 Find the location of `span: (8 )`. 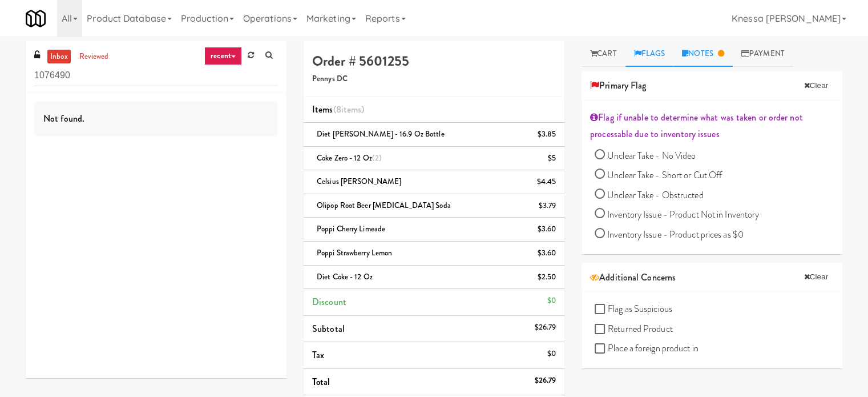

span: (8 ) is located at coordinates (349, 109).